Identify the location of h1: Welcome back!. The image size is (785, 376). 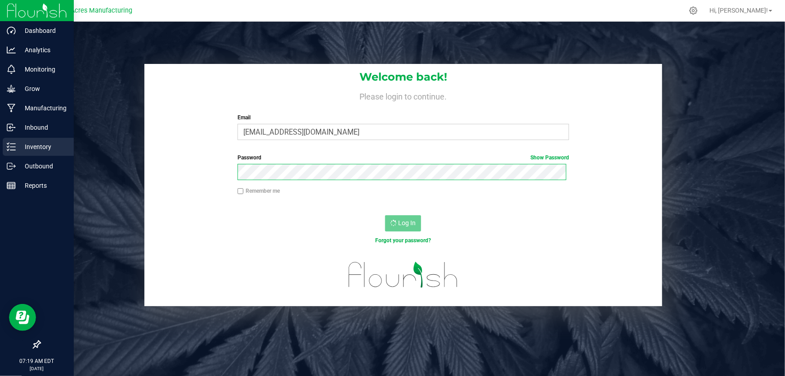
(403, 77).